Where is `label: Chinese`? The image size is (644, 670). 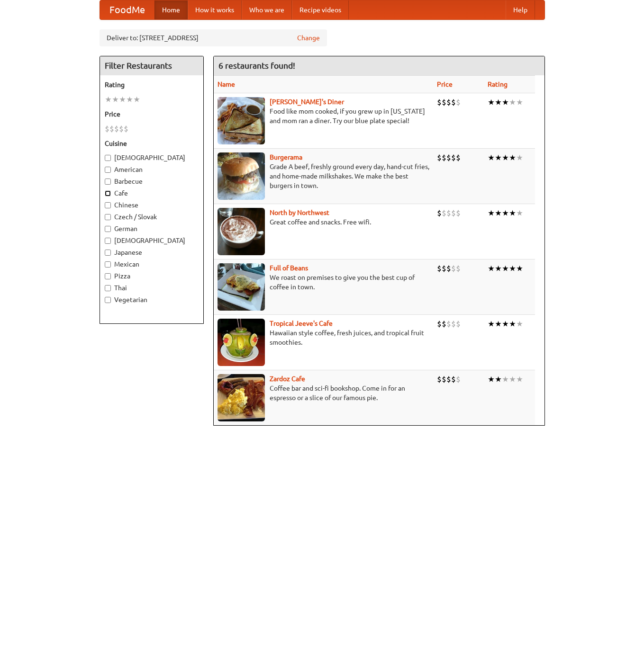
label: Chinese is located at coordinates (151, 205).